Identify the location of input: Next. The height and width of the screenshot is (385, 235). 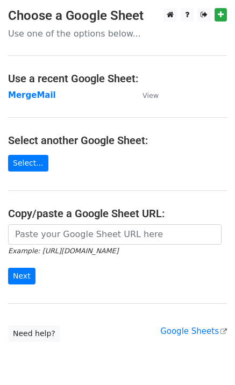
(21, 276).